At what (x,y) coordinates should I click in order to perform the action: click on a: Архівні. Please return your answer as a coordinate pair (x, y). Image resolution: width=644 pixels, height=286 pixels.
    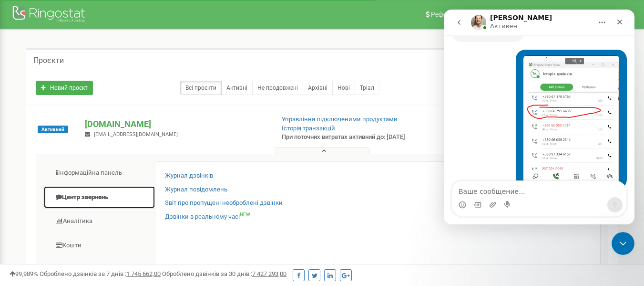
    Looking at the image, I should click on (317, 88).